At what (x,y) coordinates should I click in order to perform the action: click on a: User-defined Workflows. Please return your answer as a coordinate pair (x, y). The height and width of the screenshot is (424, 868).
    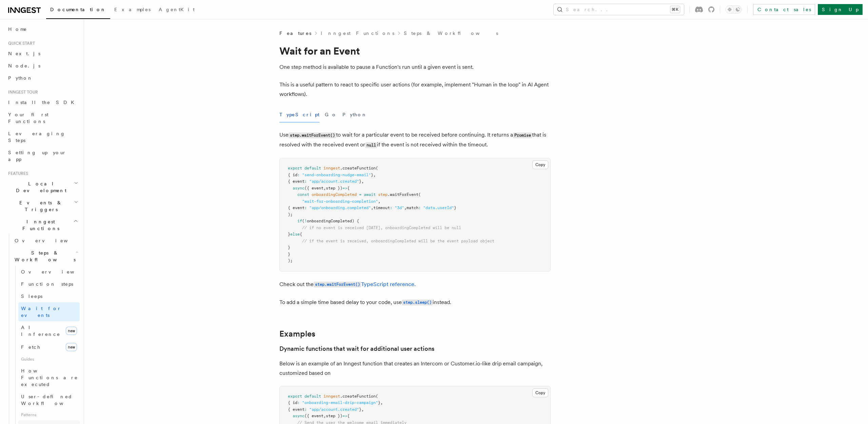
    Looking at the image, I should click on (48, 400).